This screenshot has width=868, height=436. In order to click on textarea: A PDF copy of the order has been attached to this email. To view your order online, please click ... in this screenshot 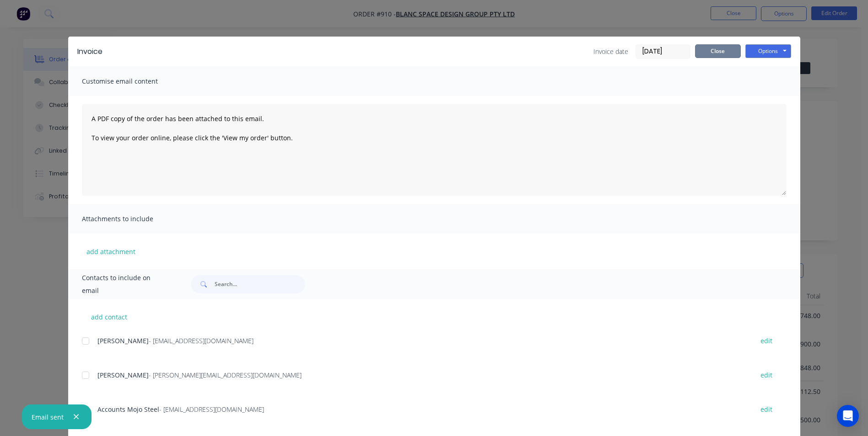, I will do `click(434, 150)`.